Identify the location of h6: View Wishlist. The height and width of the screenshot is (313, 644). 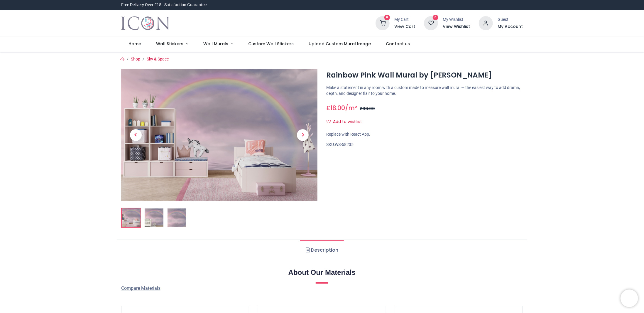
(456, 27).